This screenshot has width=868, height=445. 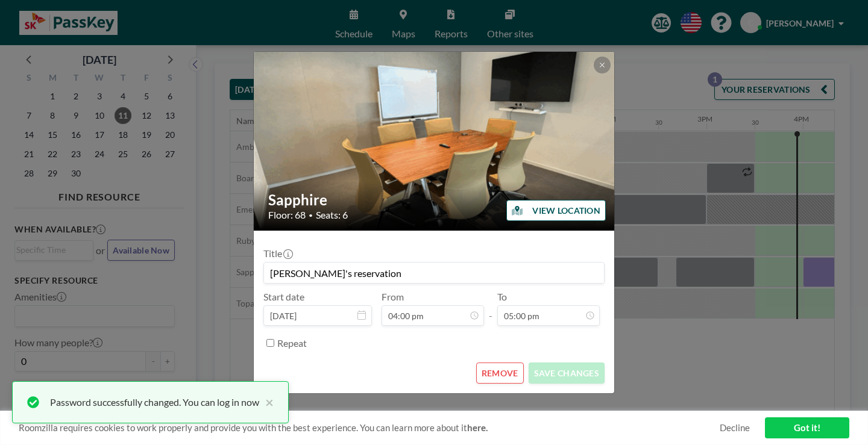 I want to click on span: Roomzilla requires cookies to work properly and provide you with the best experience. You can lea..., so click(x=369, y=427).